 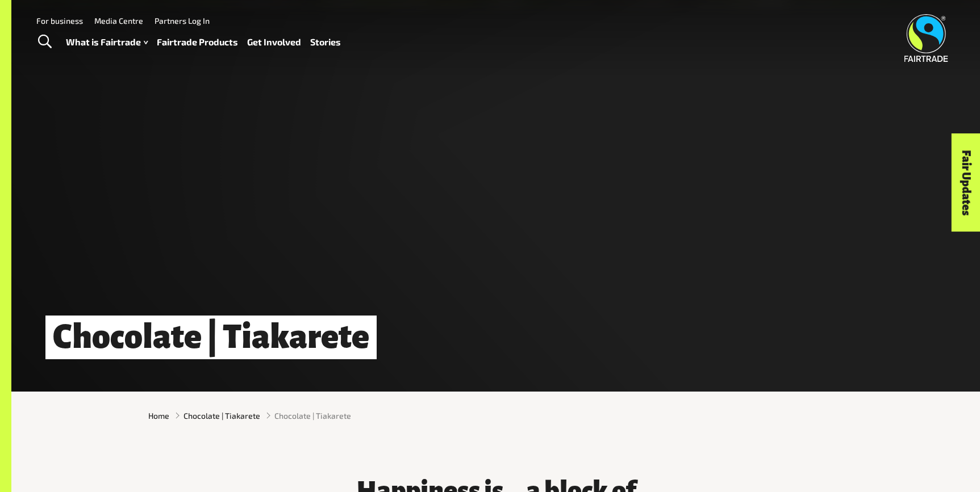 What do you see at coordinates (326, 42) in the screenshot?
I see `a: Stories` at bounding box center [326, 42].